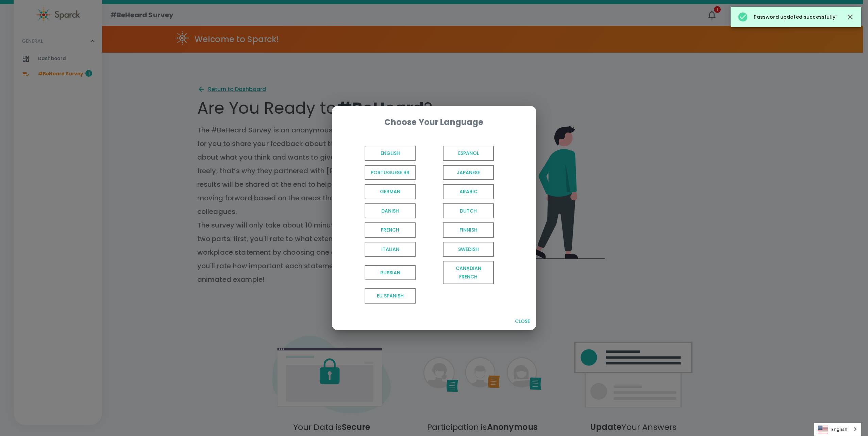 Image resolution: width=868 pixels, height=436 pixels. Describe the element at coordinates (379, 211) in the screenshot. I see `button: Danish` at that location.